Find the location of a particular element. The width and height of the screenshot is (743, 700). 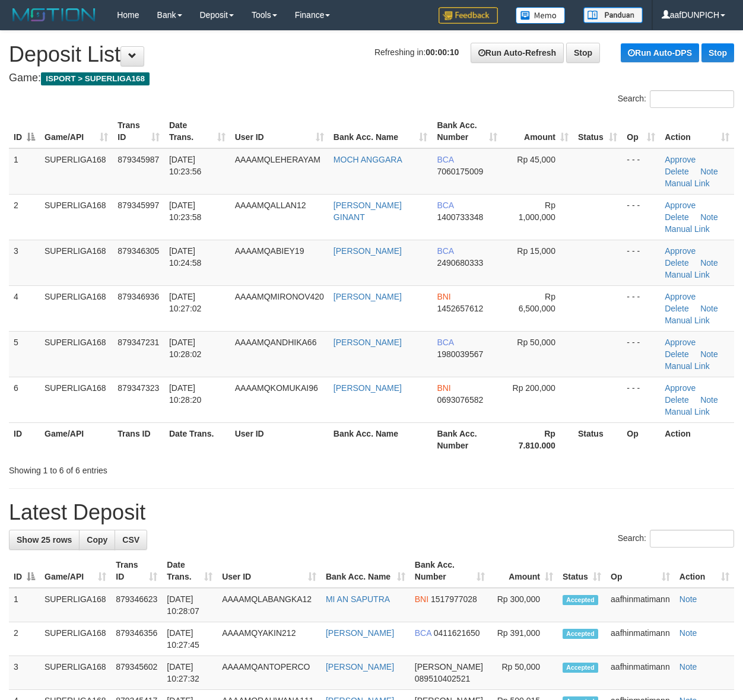

th: Op: activate to sort column ascending is located at coordinates (640, 571).